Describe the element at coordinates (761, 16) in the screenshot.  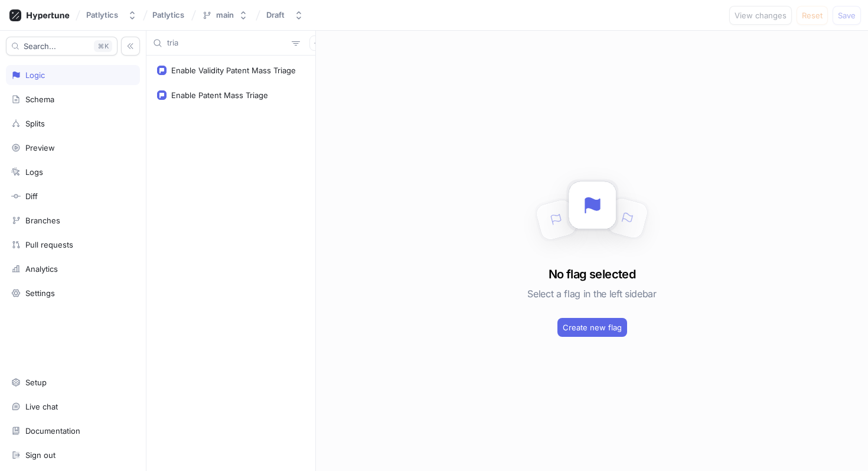
I see `span: View changes` at that location.